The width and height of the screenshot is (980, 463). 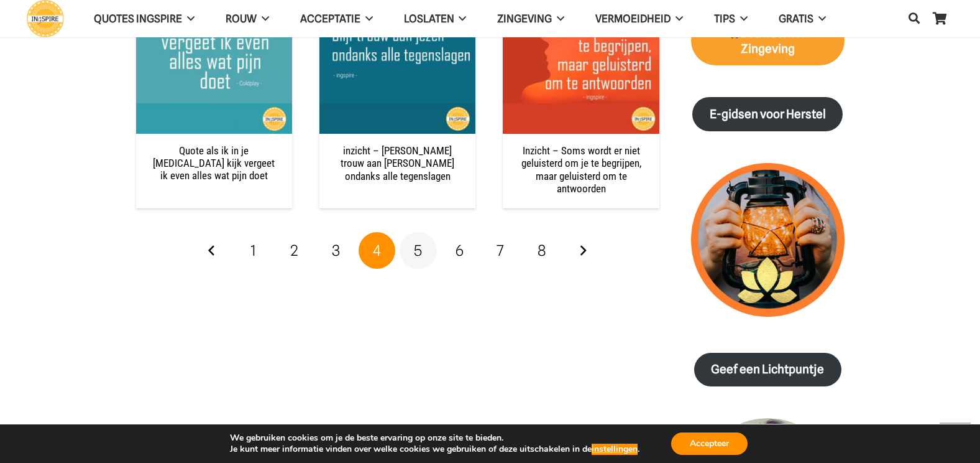 What do you see at coordinates (709, 443) in the screenshot?
I see `button: Accepteer` at bounding box center [709, 443].